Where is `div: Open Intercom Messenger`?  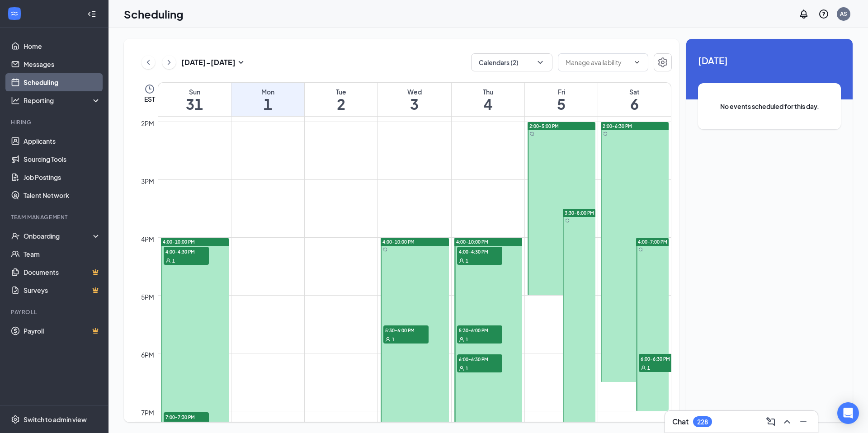 div: Open Intercom Messenger is located at coordinates (848, 413).